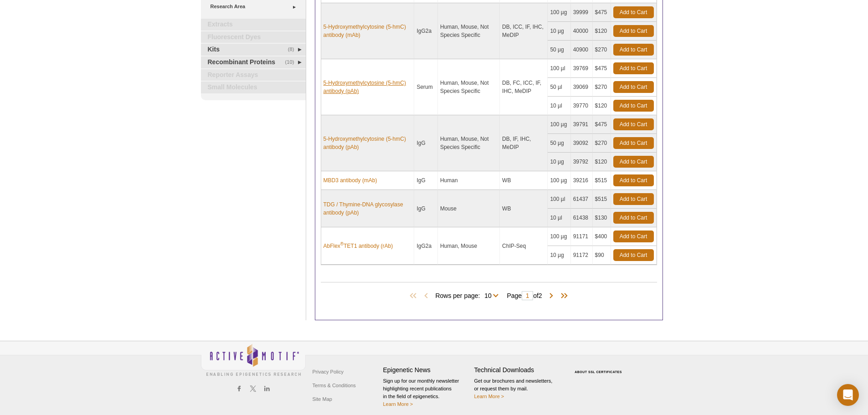 This screenshot has width=868, height=415. Describe the element at coordinates (524, 295) in the screenshot. I see `span: Page of` at that location.